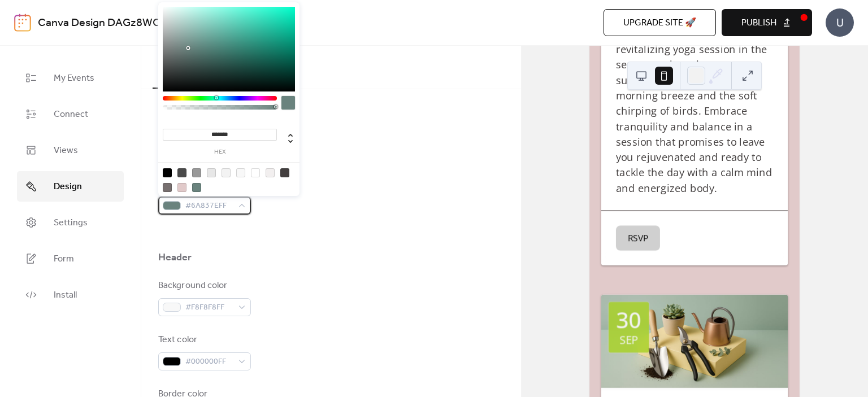 The image size is (868, 397). Describe the element at coordinates (197, 173) in the screenshot. I see `div: rgb(153, 153, 153)` at that location.